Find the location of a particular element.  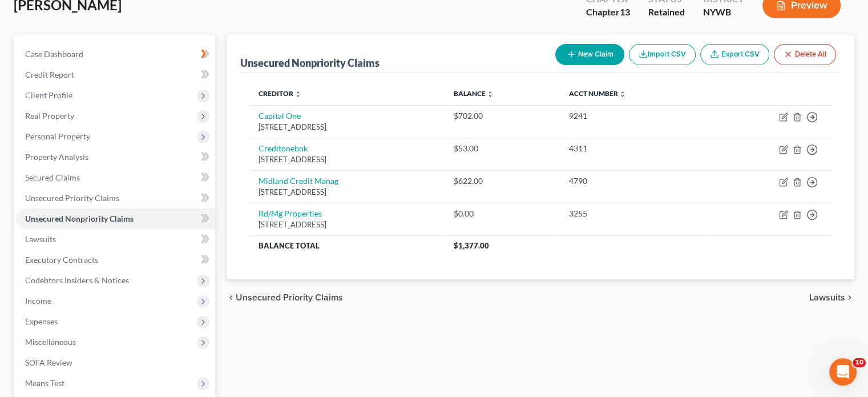

span: Unsecured Nonpriority Claims is located at coordinates (80, 218).